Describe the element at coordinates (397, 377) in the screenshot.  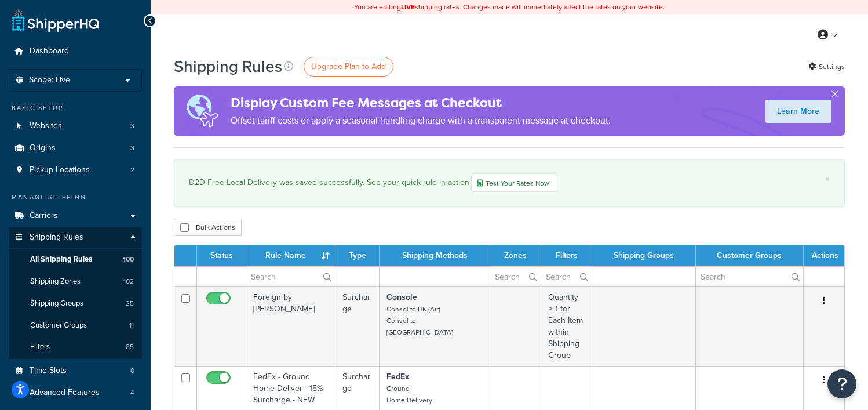
I see `strong: FedEx` at that location.